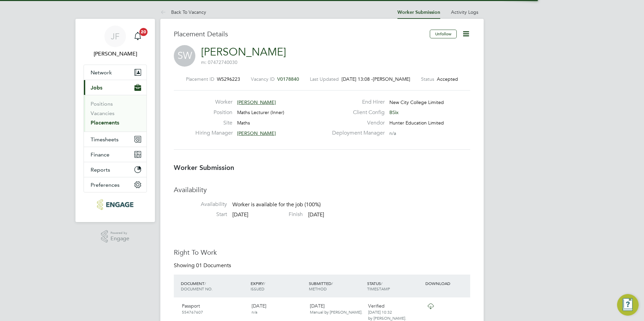  Describe the element at coordinates (417, 123) in the screenshot. I see `span: Hunter Education Limited` at that location.